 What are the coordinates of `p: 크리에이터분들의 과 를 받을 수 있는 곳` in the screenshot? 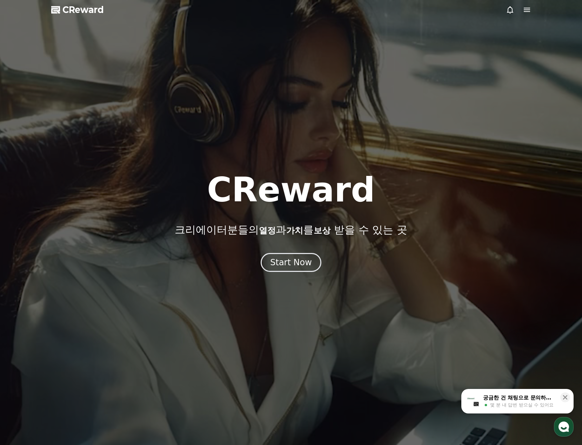 It's located at (291, 230).